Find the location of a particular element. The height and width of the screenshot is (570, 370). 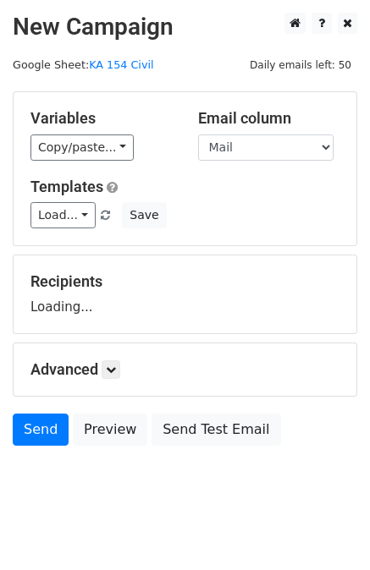

a: Daily emails left: 50 is located at coordinates (300, 64).